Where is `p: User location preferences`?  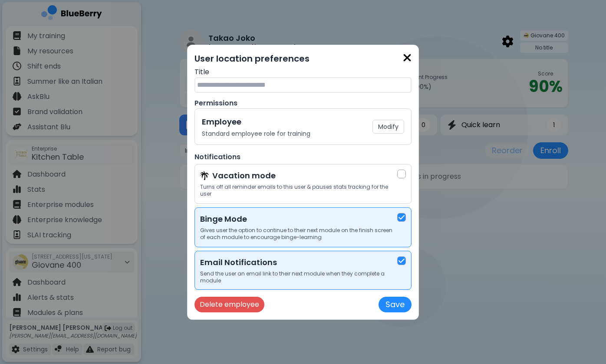
p: User location preferences is located at coordinates (303, 58).